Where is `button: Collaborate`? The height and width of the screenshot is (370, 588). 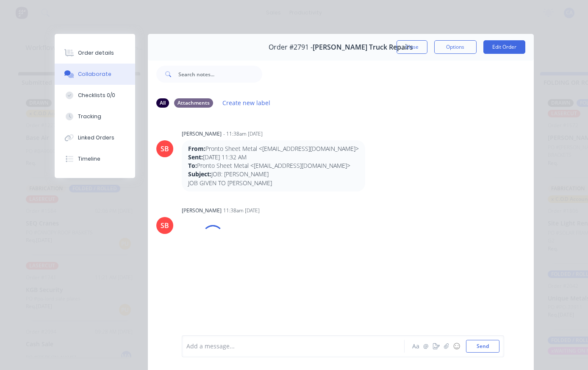
button: Collaborate is located at coordinates (95, 74).